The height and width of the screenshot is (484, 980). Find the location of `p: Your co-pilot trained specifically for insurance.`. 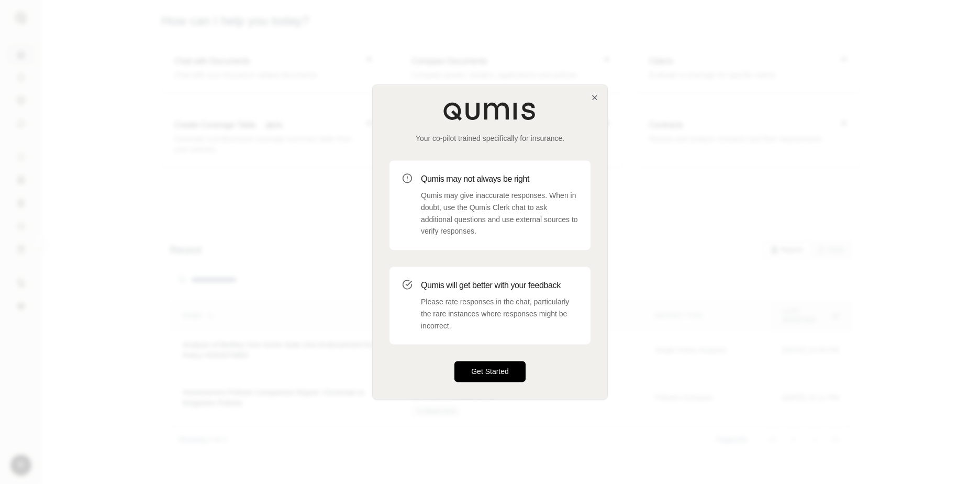

p: Your co-pilot trained specifically for insurance. is located at coordinates (490, 139).